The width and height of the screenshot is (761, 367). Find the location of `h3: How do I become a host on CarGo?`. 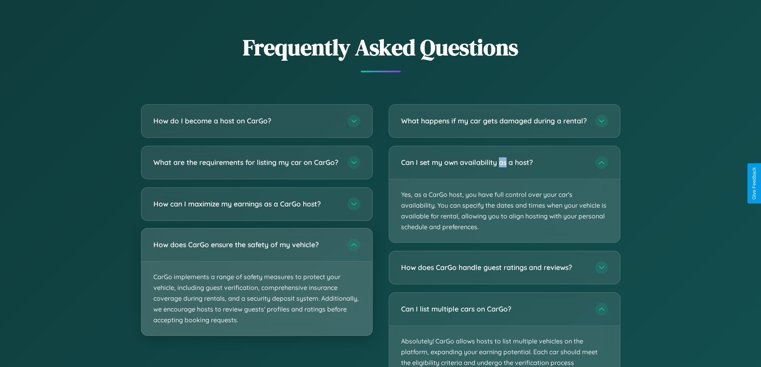

h3: How do I become a host on CarGo? is located at coordinates (247, 121).